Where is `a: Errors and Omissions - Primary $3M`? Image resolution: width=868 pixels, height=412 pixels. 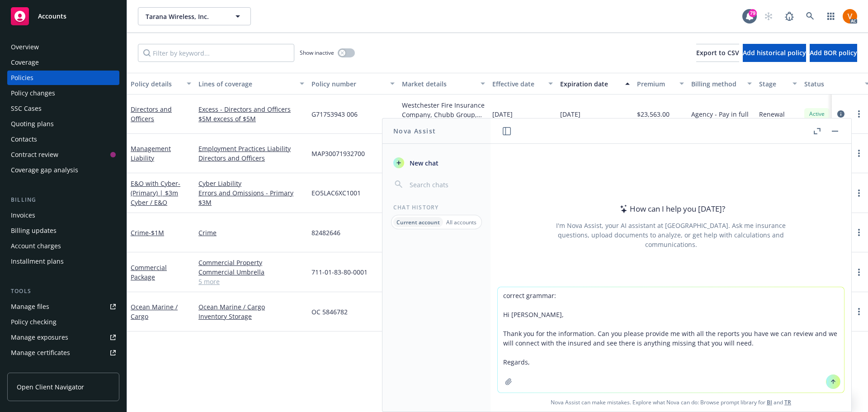 a: Errors and Omissions - Primary $3M is located at coordinates (251, 197).